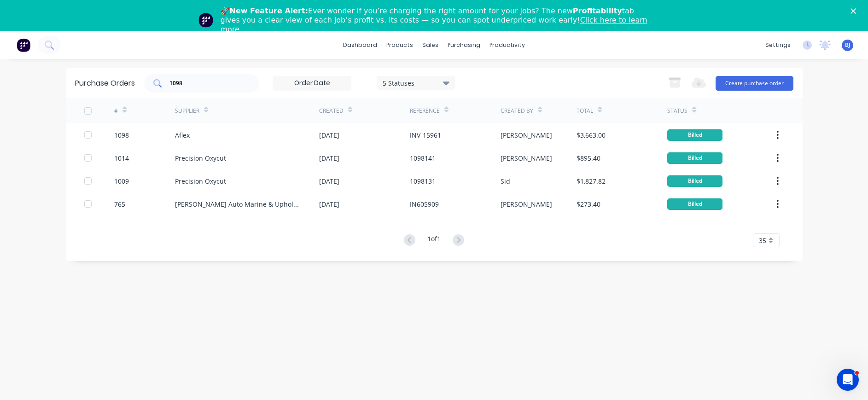 The height and width of the screenshot is (400, 868). What do you see at coordinates (507, 45) in the screenshot?
I see `div: productivity` at bounding box center [507, 45].